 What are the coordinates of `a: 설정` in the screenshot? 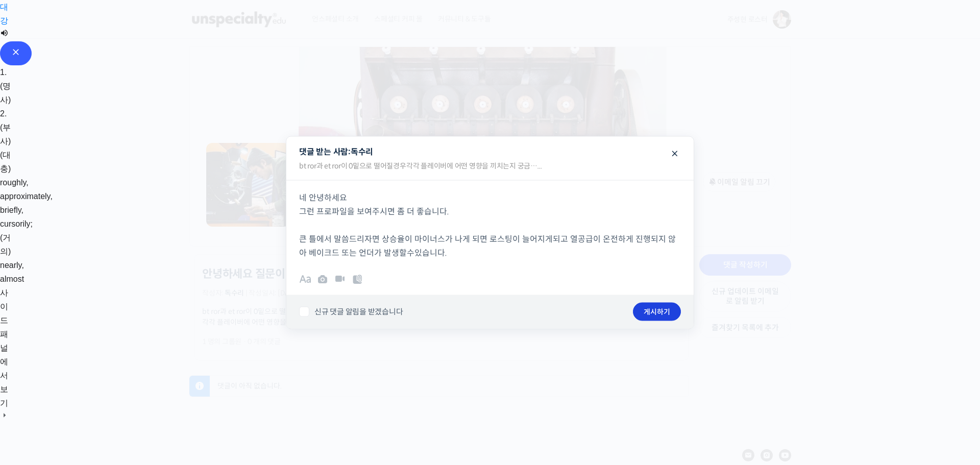 It's located at (164, 336).